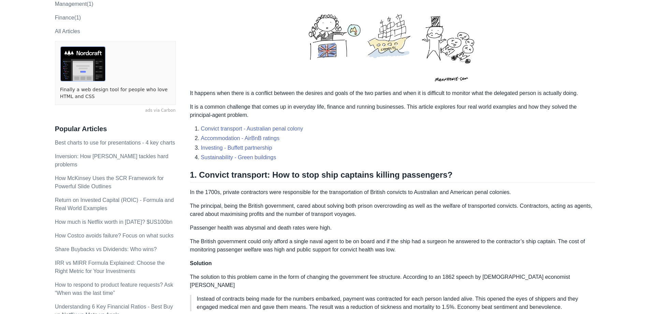 The height and width of the screenshot is (314, 650). I want to click on h2: 1. Convict transport: How to stop ship captains killing passengers?, so click(393, 176).